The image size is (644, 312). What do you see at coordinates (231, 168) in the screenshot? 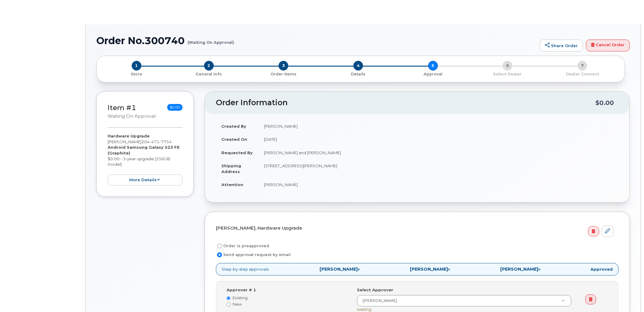
I see `strong: Shipping Address` at bounding box center [231, 168].